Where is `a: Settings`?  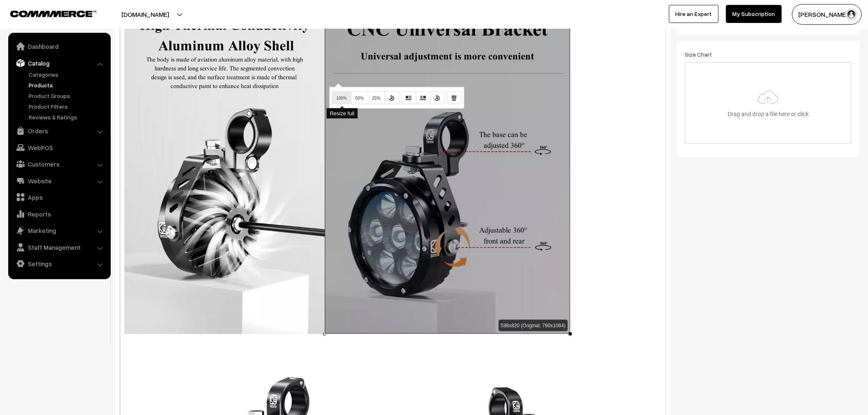
a: Settings is located at coordinates (59, 264).